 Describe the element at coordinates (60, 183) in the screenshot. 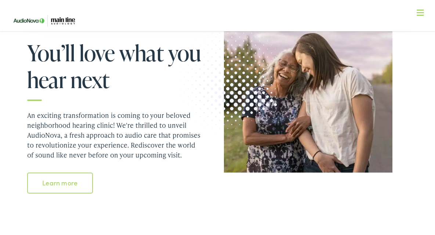

I see `a: Learn more` at that location.